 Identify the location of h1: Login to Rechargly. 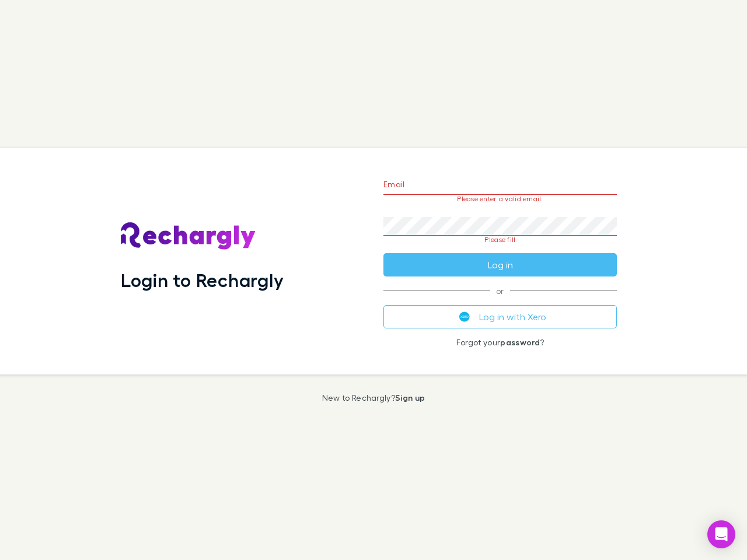
(202, 280).